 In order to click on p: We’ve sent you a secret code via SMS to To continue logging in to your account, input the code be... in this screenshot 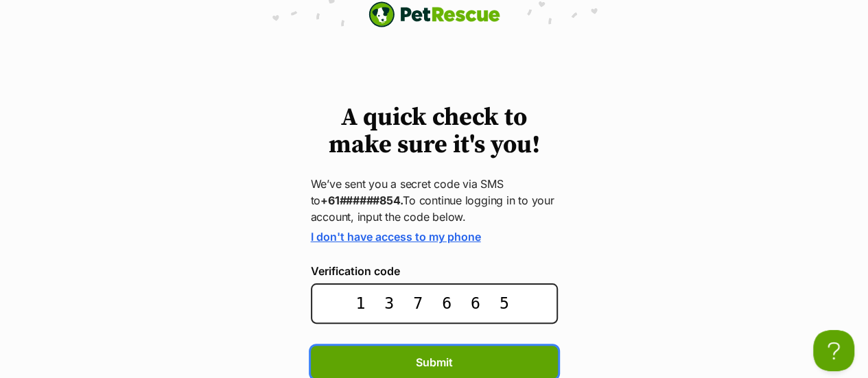, I will do `click(434, 200)`.